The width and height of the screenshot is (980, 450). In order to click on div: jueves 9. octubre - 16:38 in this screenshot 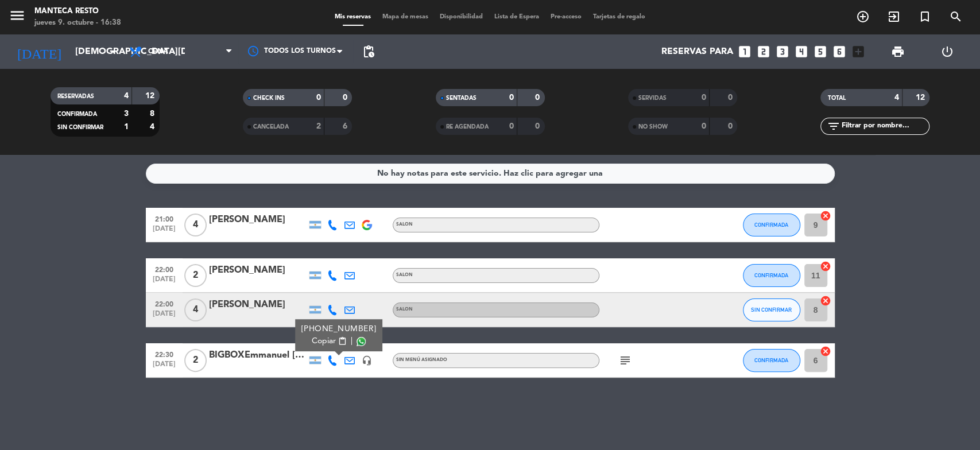, I will do `click(77, 23)`.